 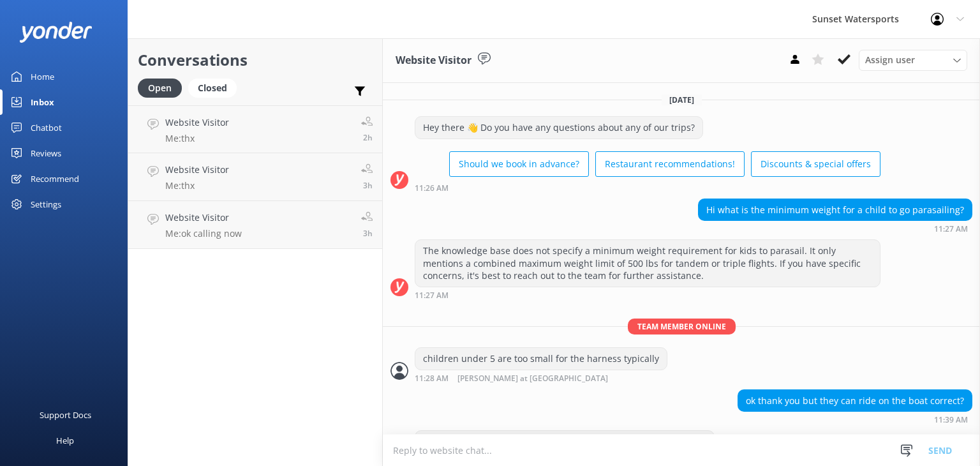 What do you see at coordinates (368, 233) in the screenshot?
I see `span: Aug 22 2025 08:52am (UTC -05:00) America/Cancun` at bounding box center [368, 233].